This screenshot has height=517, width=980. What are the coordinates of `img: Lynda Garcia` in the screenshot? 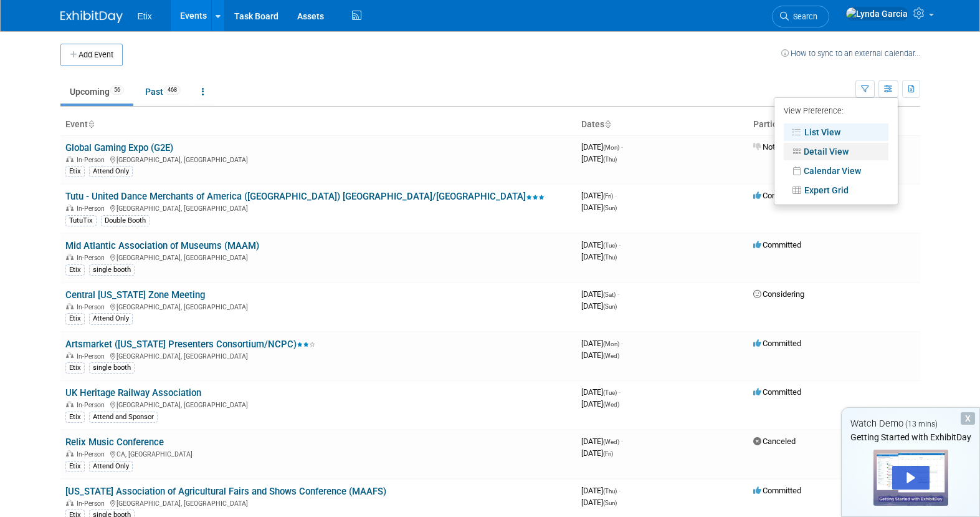 It's located at (877, 14).